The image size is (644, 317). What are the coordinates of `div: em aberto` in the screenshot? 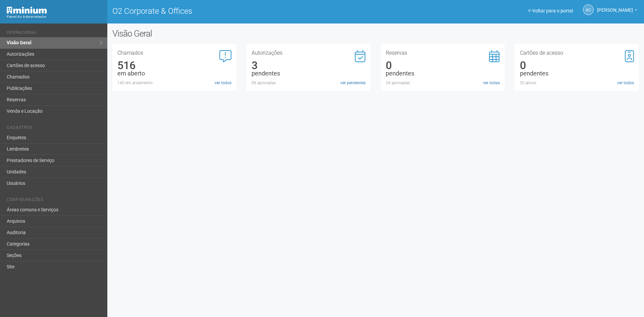 It's located at (174, 74).